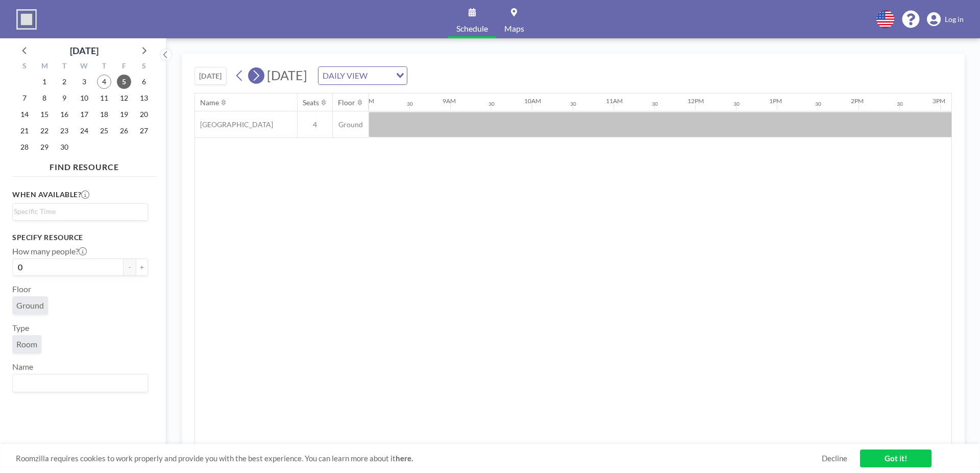 The width and height of the screenshot is (980, 473). I want to click on span: Saturday, September 20, 2025, so click(144, 114).